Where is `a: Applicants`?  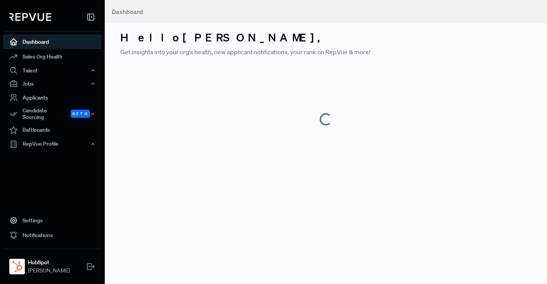 a: Applicants is located at coordinates (52, 98).